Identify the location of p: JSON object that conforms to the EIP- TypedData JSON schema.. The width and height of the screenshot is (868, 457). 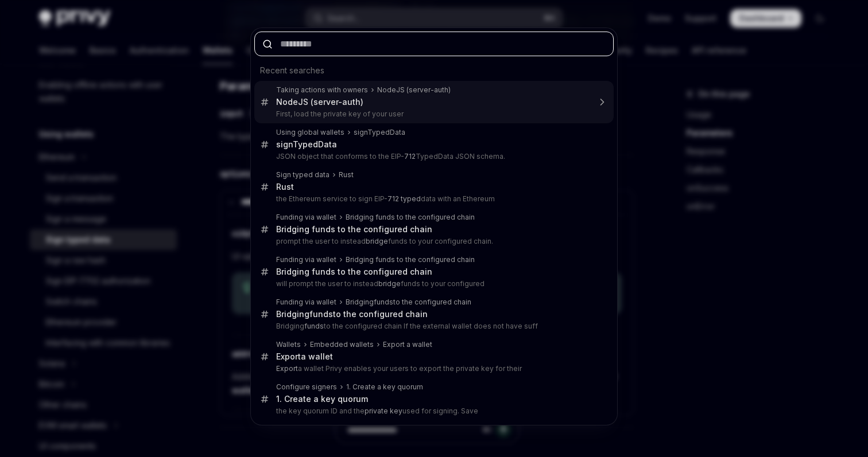
(433, 156).